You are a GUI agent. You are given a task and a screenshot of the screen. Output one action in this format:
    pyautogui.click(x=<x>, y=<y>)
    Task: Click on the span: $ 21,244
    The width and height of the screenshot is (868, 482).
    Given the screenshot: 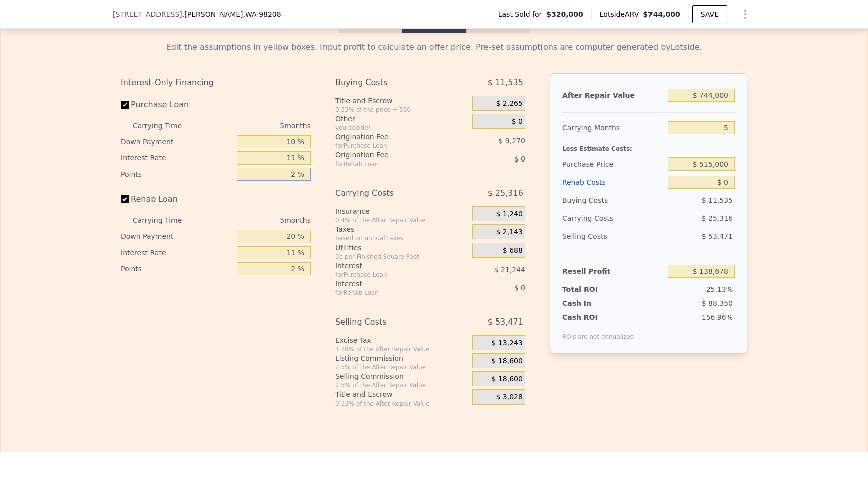 What is the action you would take?
    pyautogui.click(x=510, y=270)
    